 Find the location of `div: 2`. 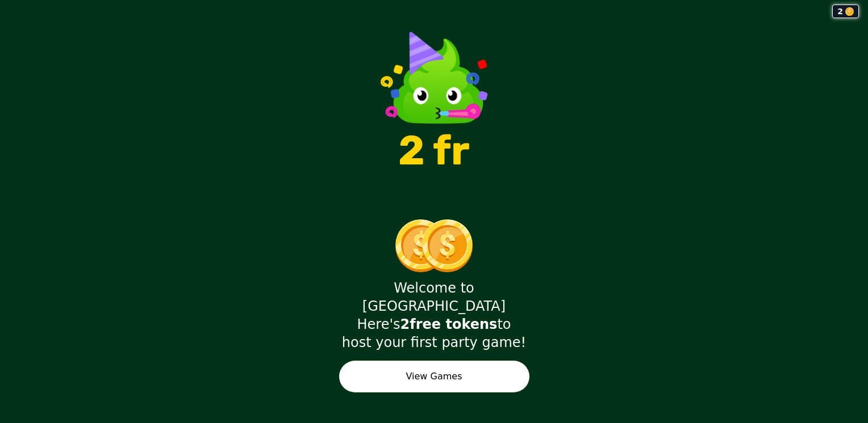

div: 2 is located at coordinates (845, 12).